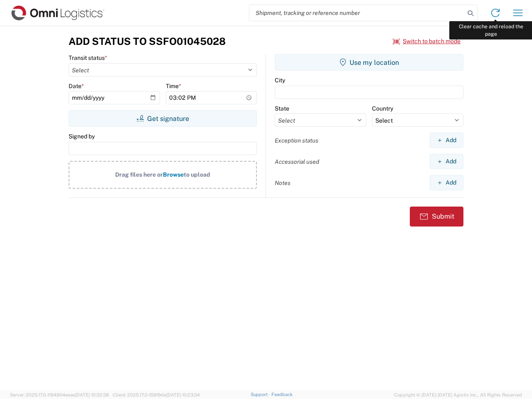 This screenshot has width=532, height=399. Describe the element at coordinates (147, 41) in the screenshot. I see `h3: Add Status to SSFO01045028` at that location.